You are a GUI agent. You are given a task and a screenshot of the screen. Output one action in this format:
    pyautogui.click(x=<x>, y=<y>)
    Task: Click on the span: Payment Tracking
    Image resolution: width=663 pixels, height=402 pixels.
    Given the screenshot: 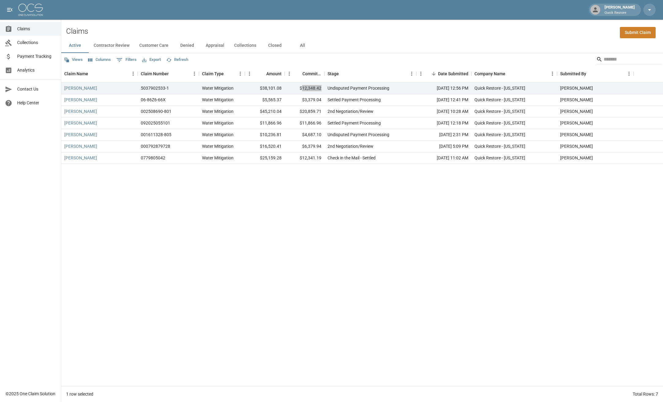 What is the action you would take?
    pyautogui.click(x=36, y=56)
    